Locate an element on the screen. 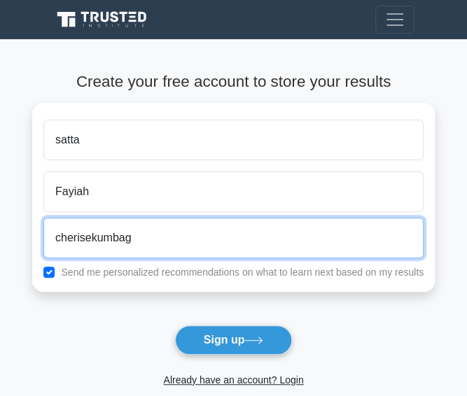  button: Sign up is located at coordinates (234, 340).